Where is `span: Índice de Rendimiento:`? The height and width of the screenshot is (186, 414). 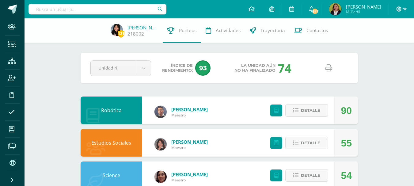
span: Índice de Rendimiento: is located at coordinates (177, 68).